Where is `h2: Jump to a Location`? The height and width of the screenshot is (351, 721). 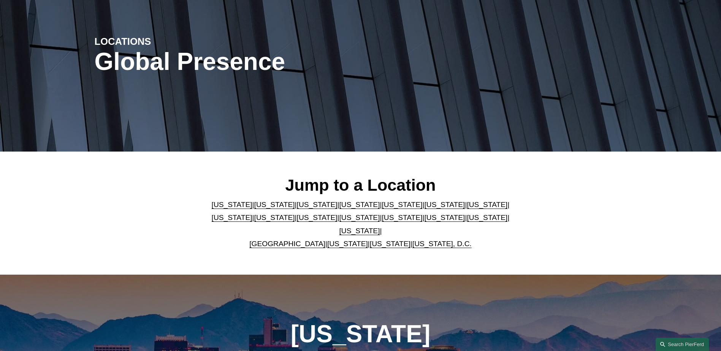 h2: Jump to a Location is located at coordinates (360, 185).